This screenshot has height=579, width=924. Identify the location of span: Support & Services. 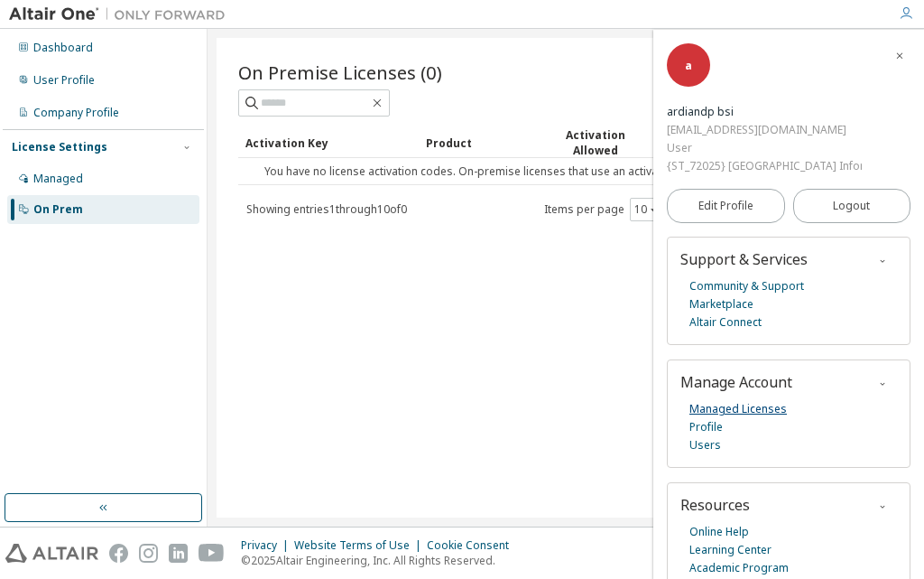
(743, 259).